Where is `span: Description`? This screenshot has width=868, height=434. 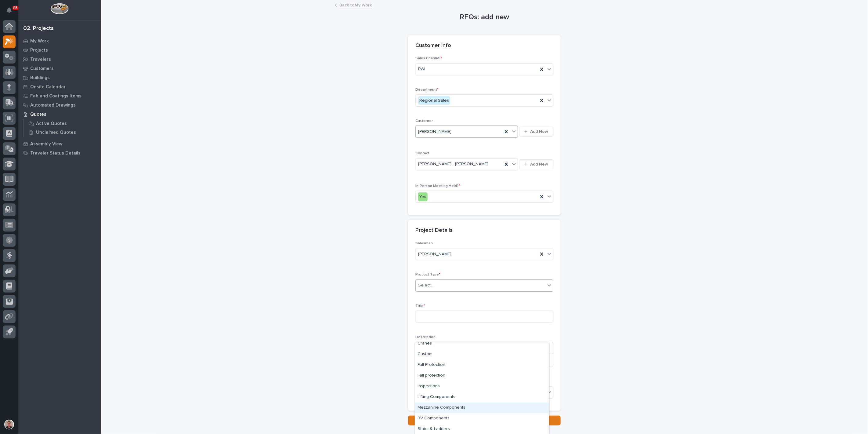 span: Description is located at coordinates (425, 338).